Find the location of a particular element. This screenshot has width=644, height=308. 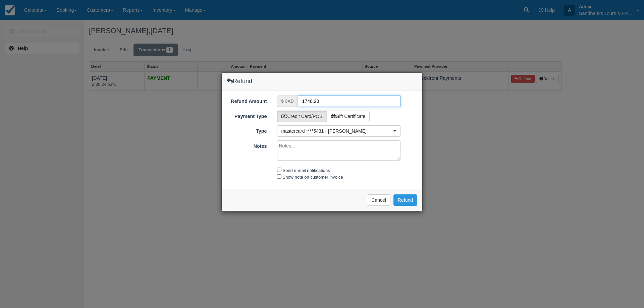

label: Credit Card/POS is located at coordinates (302, 116).